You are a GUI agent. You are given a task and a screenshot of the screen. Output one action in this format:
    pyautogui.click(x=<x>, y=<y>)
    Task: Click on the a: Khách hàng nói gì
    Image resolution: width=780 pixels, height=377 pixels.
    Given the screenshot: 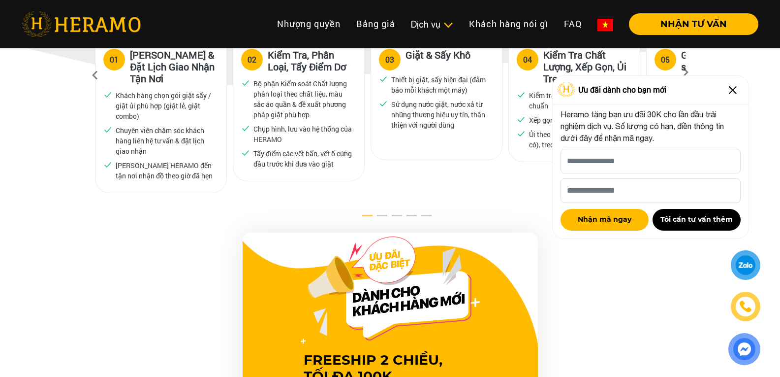 What is the action you would take?
    pyautogui.click(x=509, y=24)
    